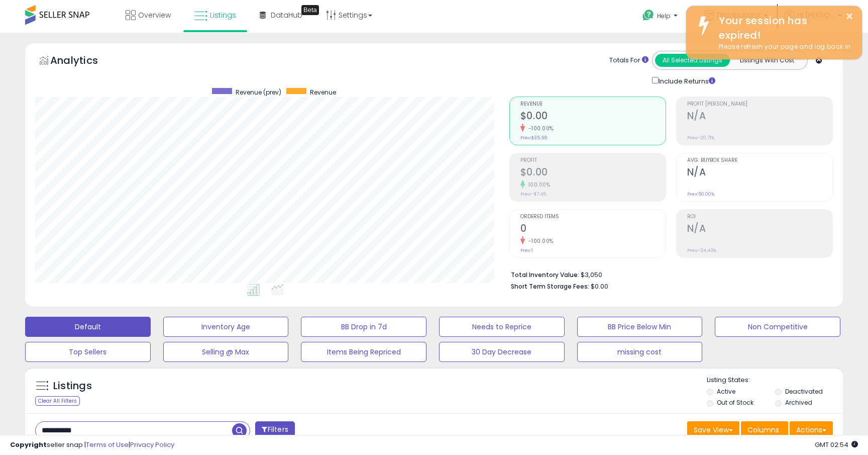 The height and width of the screenshot is (455, 868). Describe the element at coordinates (837, 444) in the screenshot. I see `span: 2025-09-15 02:54 GMT` at that location.